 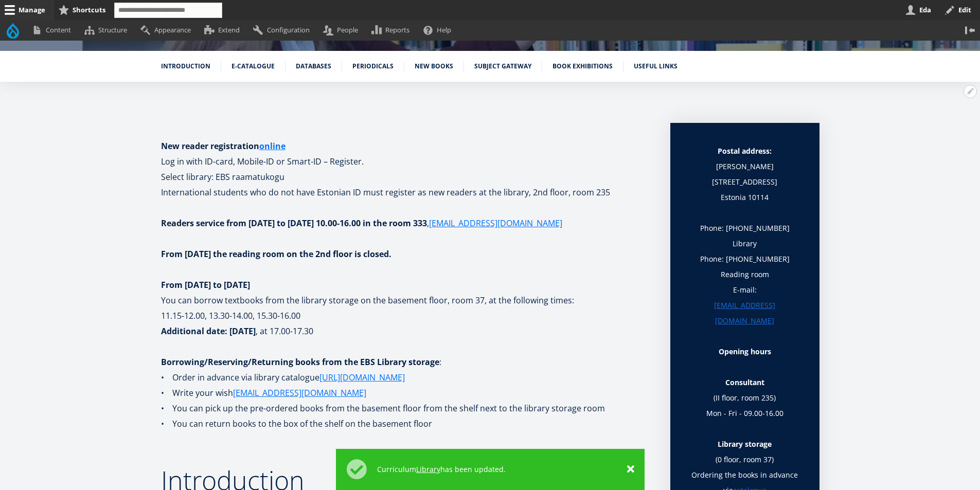 What do you see at coordinates (503, 66) in the screenshot?
I see `a: Subject Gateway` at bounding box center [503, 66].